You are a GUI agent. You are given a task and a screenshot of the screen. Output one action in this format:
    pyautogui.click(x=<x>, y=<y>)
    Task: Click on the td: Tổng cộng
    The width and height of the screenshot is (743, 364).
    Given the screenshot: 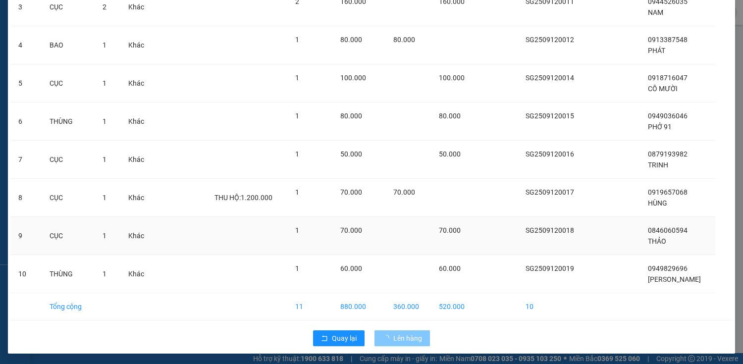 What is the action you would take?
    pyautogui.click(x=68, y=307)
    